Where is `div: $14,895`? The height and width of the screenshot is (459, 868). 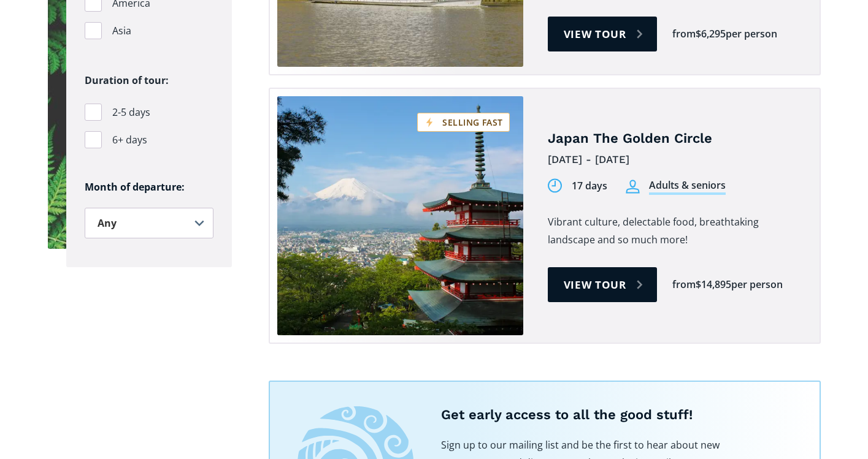 div: $14,895 is located at coordinates (713, 284).